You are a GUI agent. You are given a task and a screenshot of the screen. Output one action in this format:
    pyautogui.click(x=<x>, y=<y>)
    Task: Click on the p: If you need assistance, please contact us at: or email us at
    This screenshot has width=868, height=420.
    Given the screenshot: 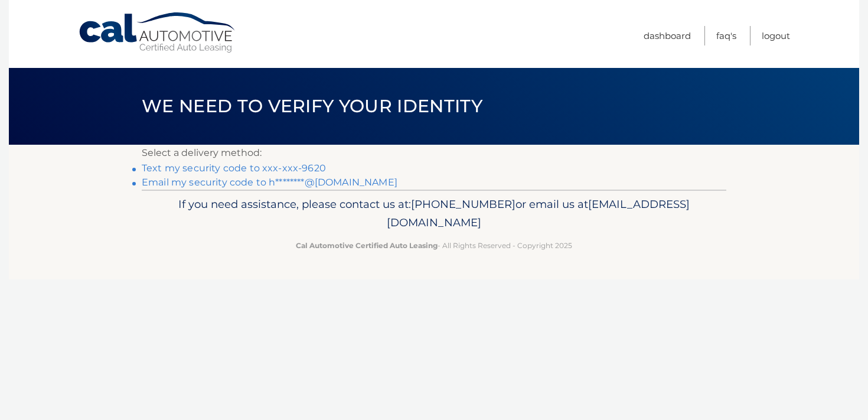 What is the action you would take?
    pyautogui.click(x=434, y=213)
    